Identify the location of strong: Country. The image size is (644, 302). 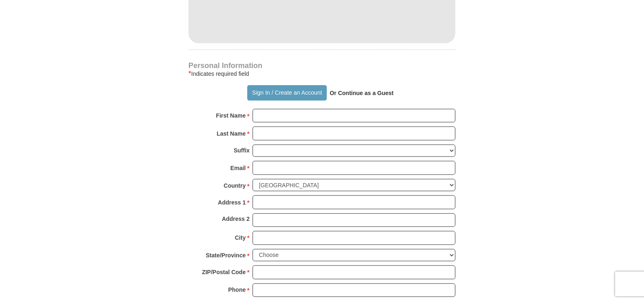
(235, 186).